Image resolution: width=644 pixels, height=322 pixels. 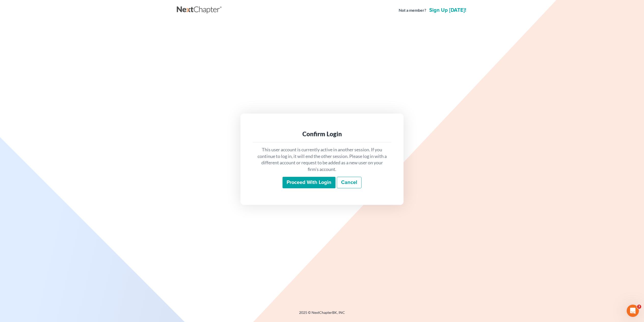 What do you see at coordinates (322, 160) in the screenshot?
I see `p: This user account is currently active in another session. If you continue to log in, it will end ...` at bounding box center [322, 160].